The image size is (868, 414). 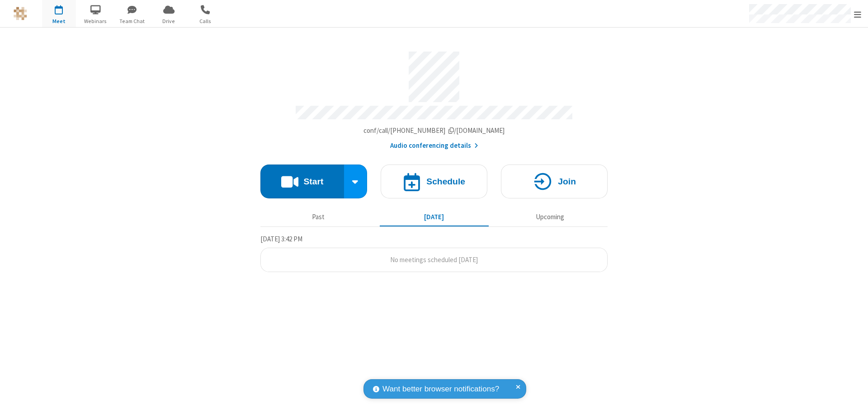 I want to click on span: Webinars, so click(x=96, y=22).